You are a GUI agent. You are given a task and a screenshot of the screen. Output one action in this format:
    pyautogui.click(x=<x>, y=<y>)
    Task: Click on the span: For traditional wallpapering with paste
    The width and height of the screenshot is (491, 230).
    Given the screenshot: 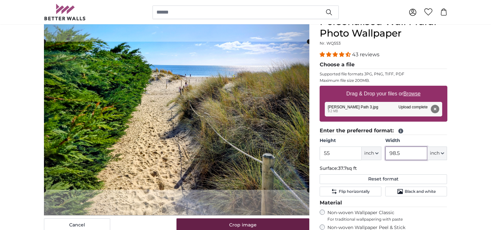 What is the action you would take?
    pyautogui.click(x=387, y=219)
    